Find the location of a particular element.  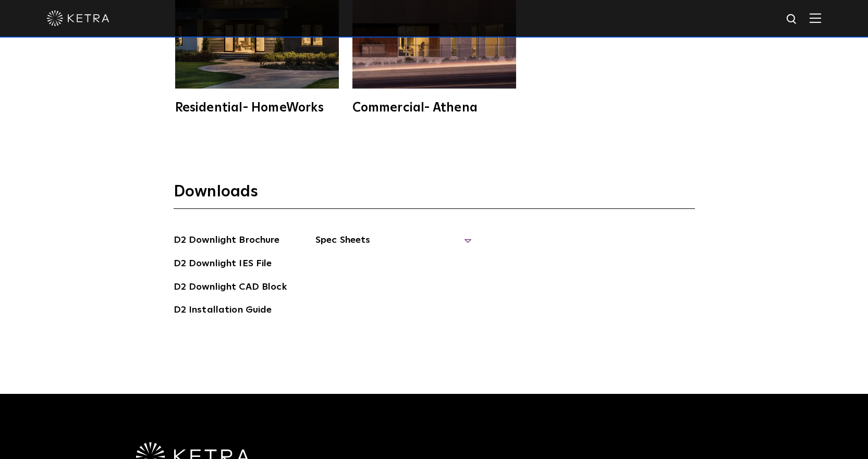

a: D2 Installation Guide is located at coordinates (222, 310).